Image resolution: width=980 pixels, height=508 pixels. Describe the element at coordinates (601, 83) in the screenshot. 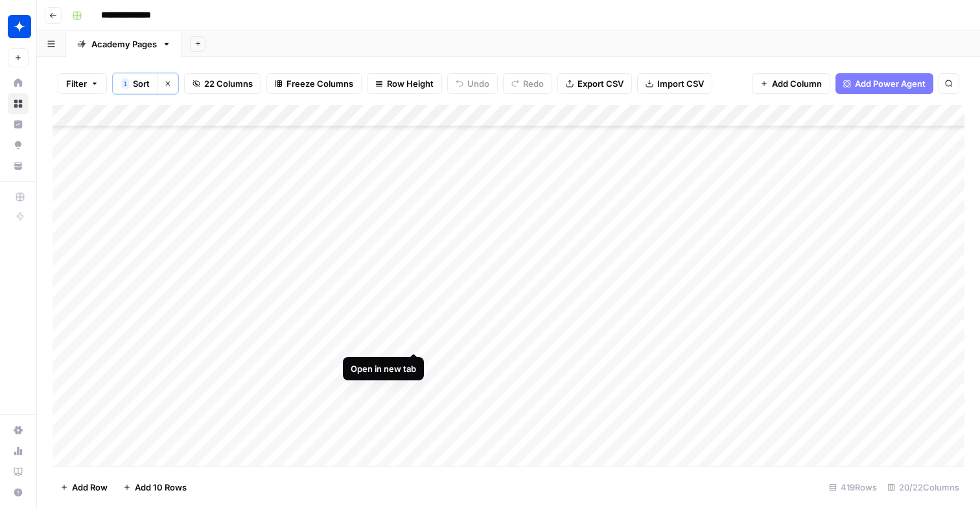

I see `span: Export CSV` at that location.